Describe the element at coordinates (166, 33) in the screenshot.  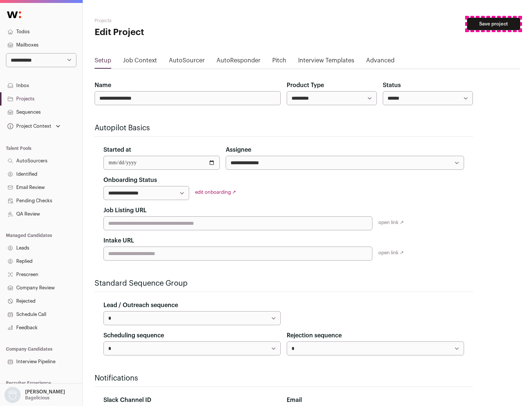
I see `h1: Edit Project` at that location.